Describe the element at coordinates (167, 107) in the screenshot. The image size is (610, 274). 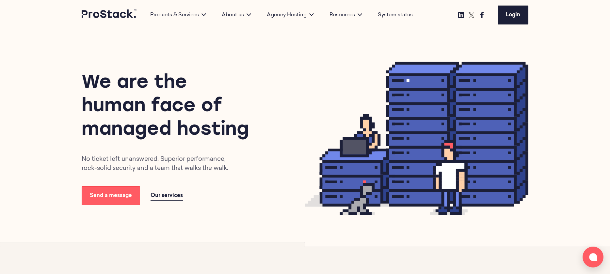
I see `h1: We are the human face of managed hosting` at that location.